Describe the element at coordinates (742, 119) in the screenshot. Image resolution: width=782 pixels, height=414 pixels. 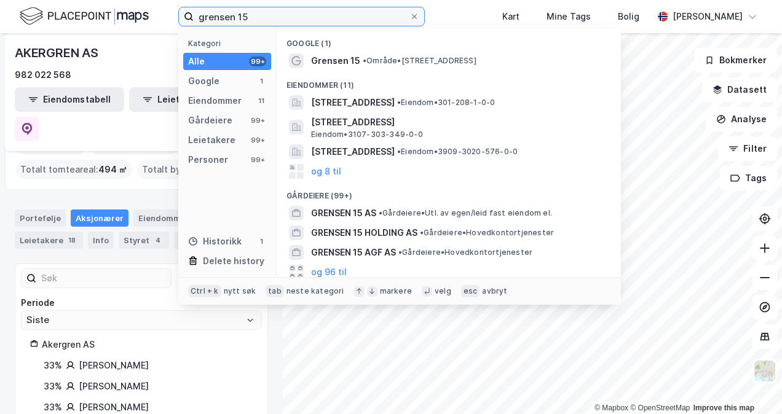
I see `button: Analyse` at that location.